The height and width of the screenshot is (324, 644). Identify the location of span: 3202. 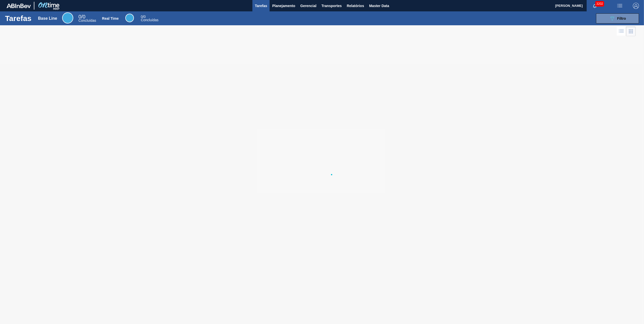
(600, 4).